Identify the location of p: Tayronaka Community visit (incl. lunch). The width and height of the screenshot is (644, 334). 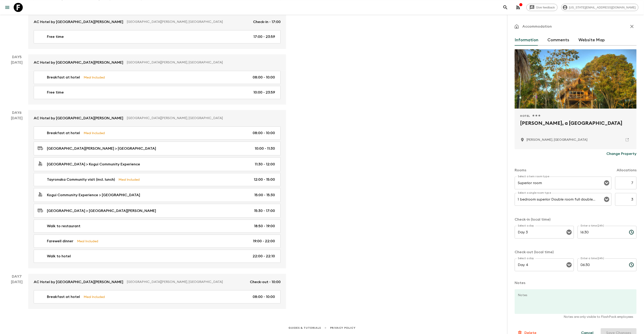
(81, 180).